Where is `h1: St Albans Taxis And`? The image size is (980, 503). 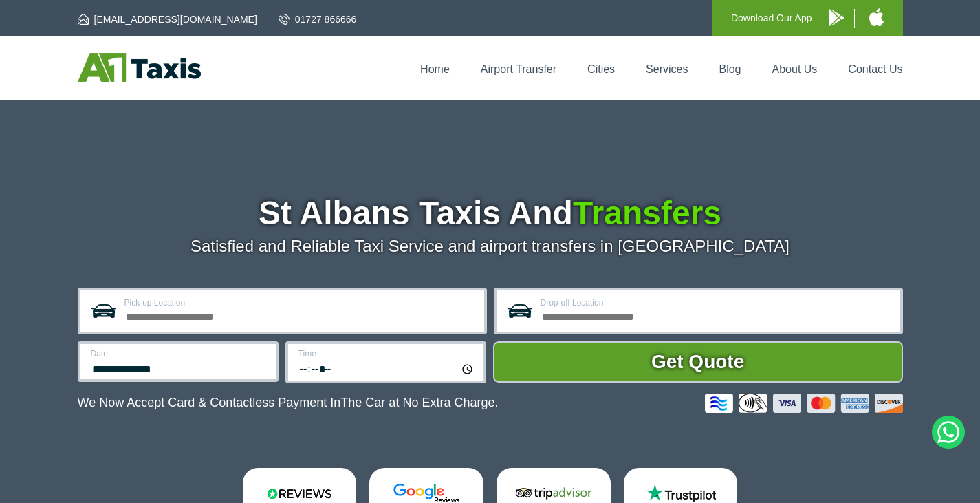 h1: St Albans Taxis And is located at coordinates (490, 213).